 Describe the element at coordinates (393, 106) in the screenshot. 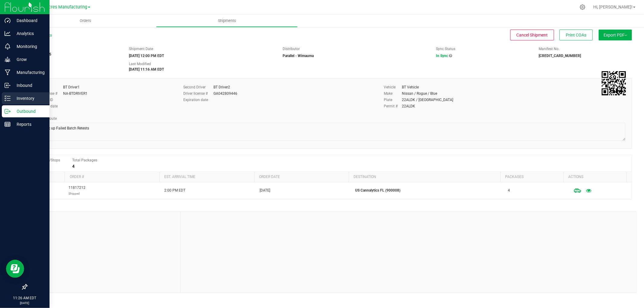

I see `label: Permit #` at that location.